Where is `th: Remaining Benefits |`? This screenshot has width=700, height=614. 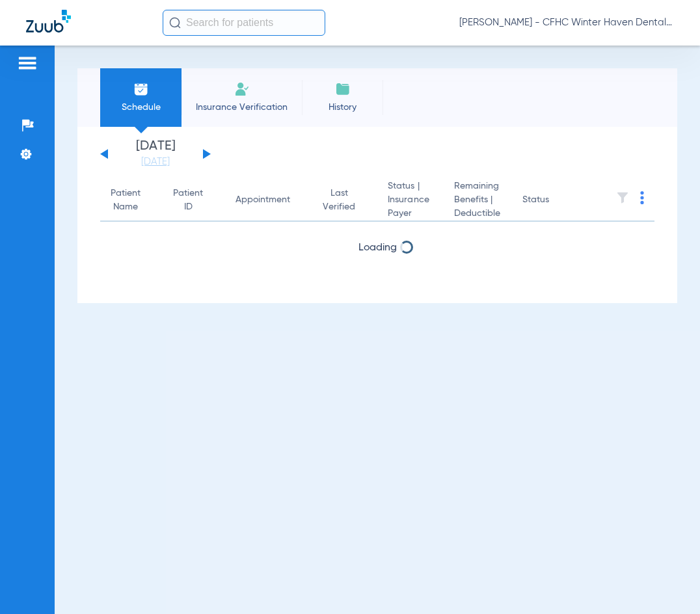
th: Remaining Benefits | is located at coordinates (477, 200).